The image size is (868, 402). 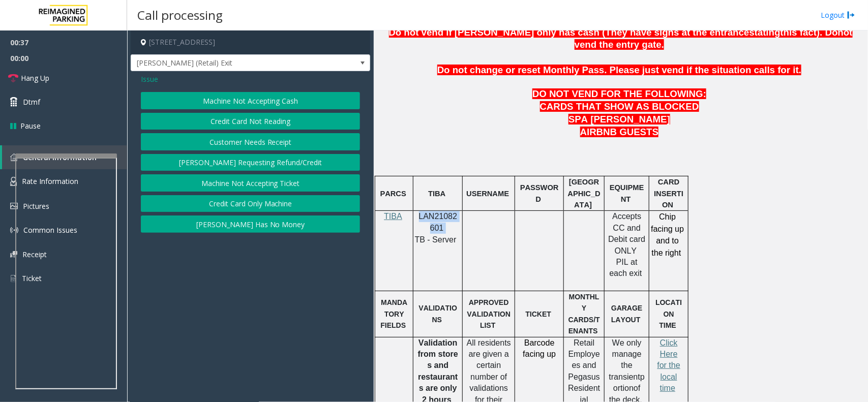 I want to click on button: Customer Needs Receipt, so click(x=250, y=142).